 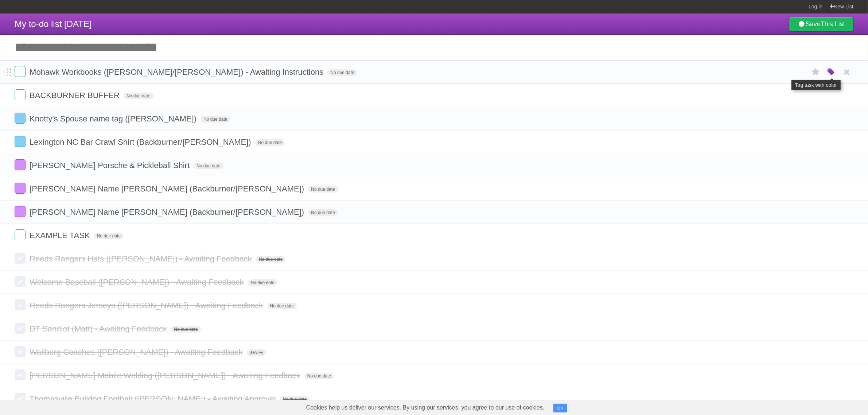 I want to click on a: SaveThis List, so click(x=821, y=24).